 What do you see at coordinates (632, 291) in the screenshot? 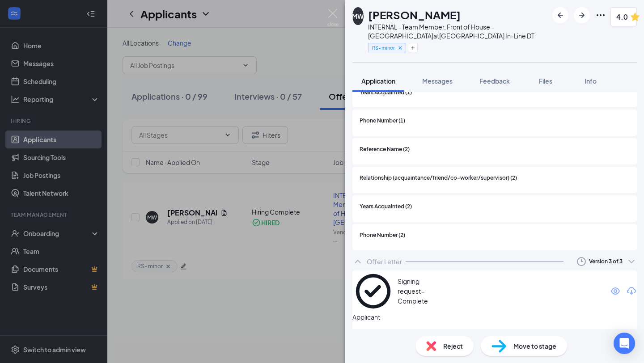
I see `svg: Download` at bounding box center [632, 291].